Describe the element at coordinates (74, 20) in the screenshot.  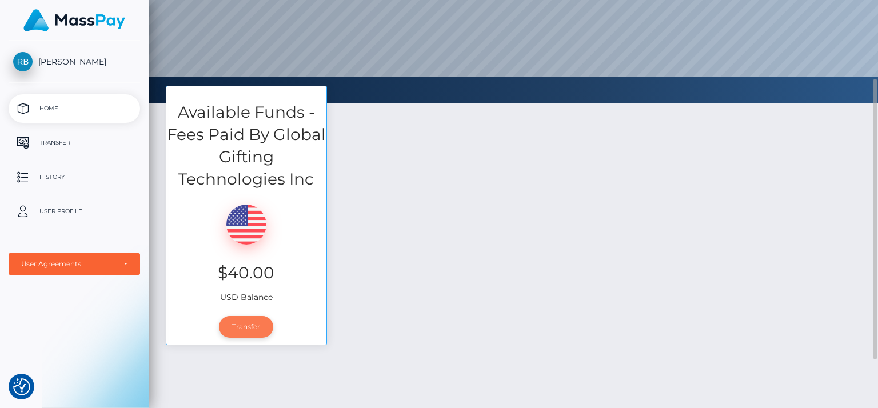
I see `img: MassPay` at that location.